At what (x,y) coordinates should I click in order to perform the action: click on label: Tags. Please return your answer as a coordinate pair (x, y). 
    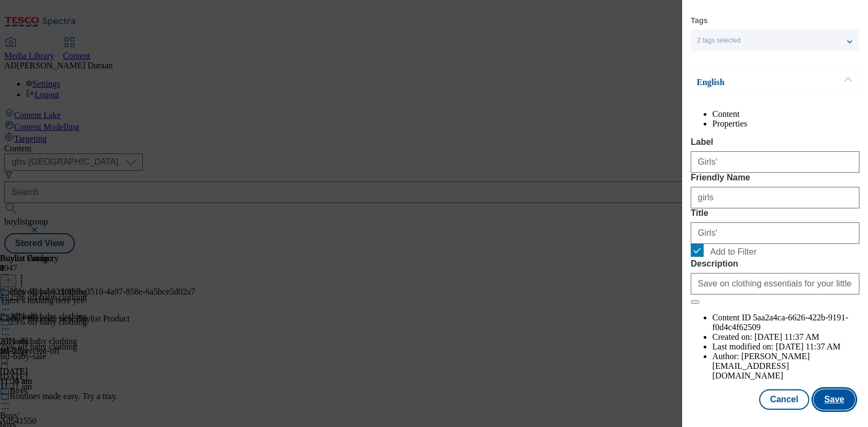
    Looking at the image, I should click on (699, 21).